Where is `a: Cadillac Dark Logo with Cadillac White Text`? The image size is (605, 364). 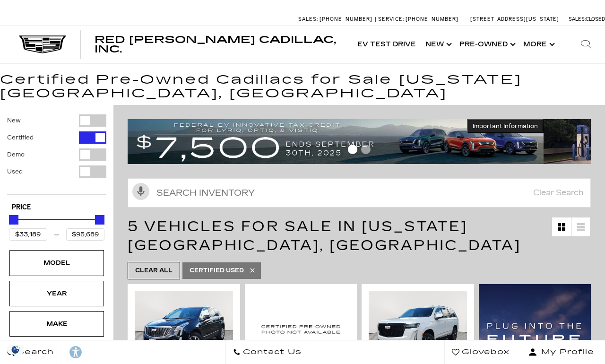
a: Cadillac Dark Logo with Cadillac White Text is located at coordinates (43, 45).